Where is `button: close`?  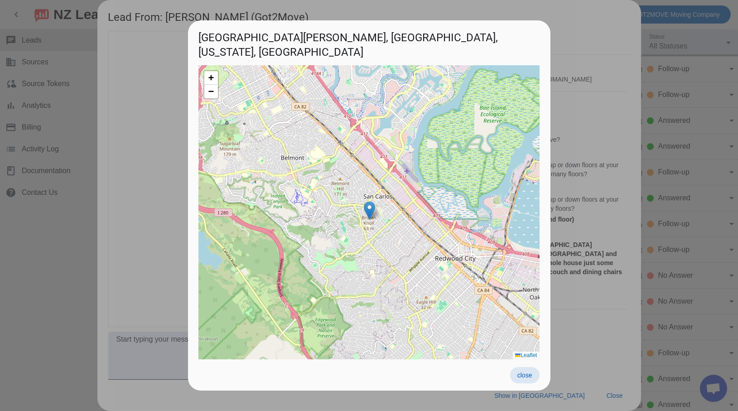 button: close is located at coordinates (524, 375).